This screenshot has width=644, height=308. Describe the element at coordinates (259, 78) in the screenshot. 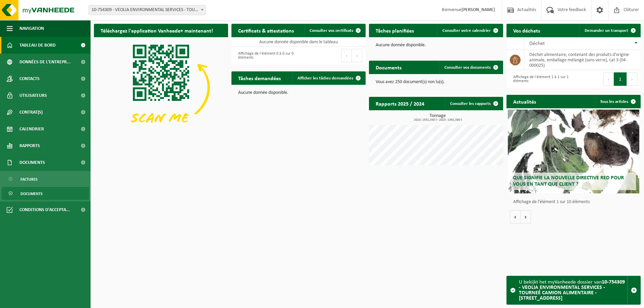

I see `h2: Tâches demandées` at that location.